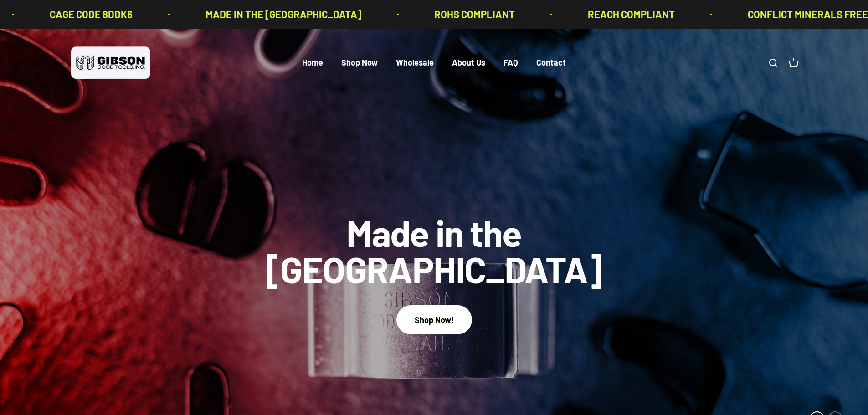 The width and height of the screenshot is (868, 415). Describe the element at coordinates (415, 63) in the screenshot. I see `a: Wholesale` at that location.